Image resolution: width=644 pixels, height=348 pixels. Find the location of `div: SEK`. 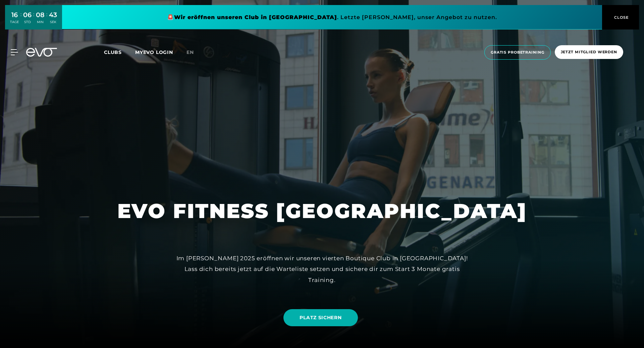

div: SEK is located at coordinates (53, 22).